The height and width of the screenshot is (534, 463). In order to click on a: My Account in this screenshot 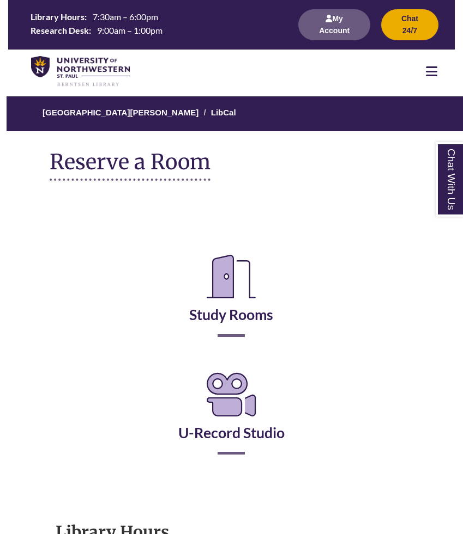, I will do `click(333, 30)`.